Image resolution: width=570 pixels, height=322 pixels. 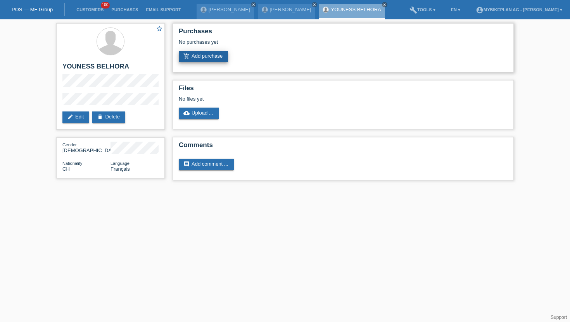 What do you see at coordinates (343, 147) in the screenshot?
I see `h2: Comments` at bounding box center [343, 147].